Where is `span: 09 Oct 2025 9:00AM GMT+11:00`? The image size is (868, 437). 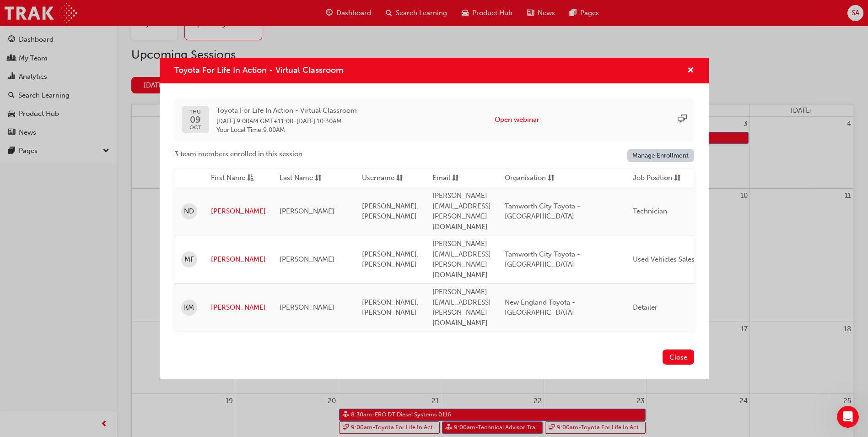 span: 09 Oct 2025 9:00AM GMT+11:00 is located at coordinates (255, 121).